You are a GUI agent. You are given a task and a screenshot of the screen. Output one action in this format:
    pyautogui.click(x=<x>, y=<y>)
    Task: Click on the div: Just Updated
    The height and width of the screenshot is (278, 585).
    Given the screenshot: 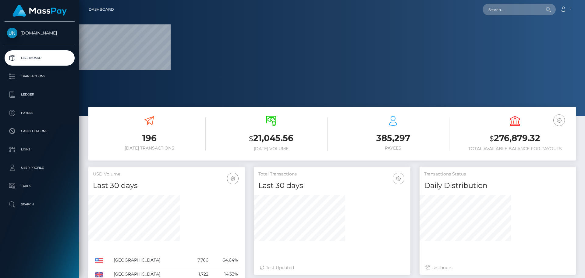 What is the action you would take?
    pyautogui.click(x=332, y=267)
    